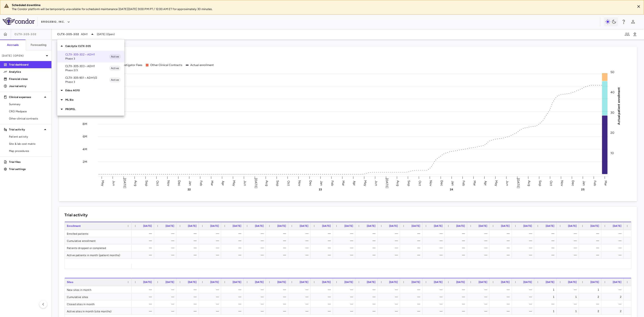 The width and height of the screenshot is (644, 317). I want to click on span: Phase 2/3, so click(87, 70).